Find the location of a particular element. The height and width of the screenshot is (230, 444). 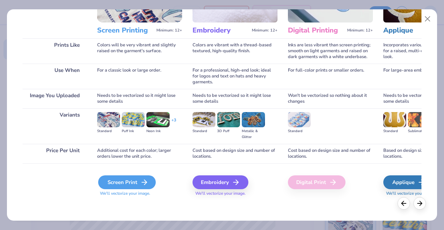

div: Price Per Unit is located at coordinates (54, 154).